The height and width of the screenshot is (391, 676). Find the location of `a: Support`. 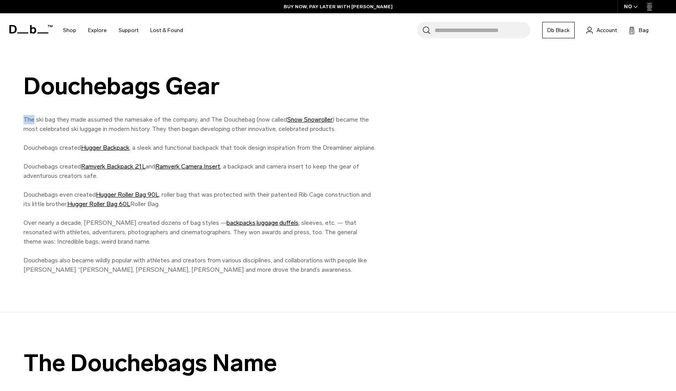

a: Support is located at coordinates (128, 30).